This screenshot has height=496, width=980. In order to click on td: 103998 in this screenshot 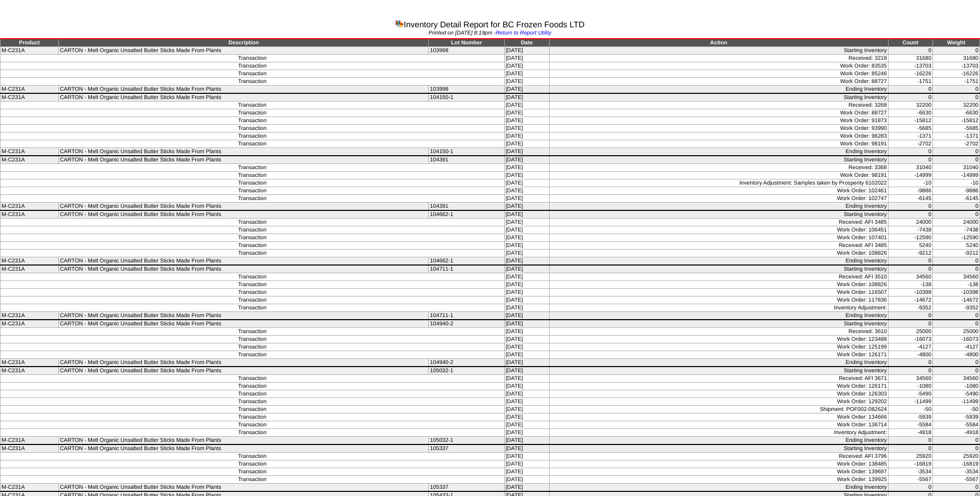, I will do `click(467, 90)`.